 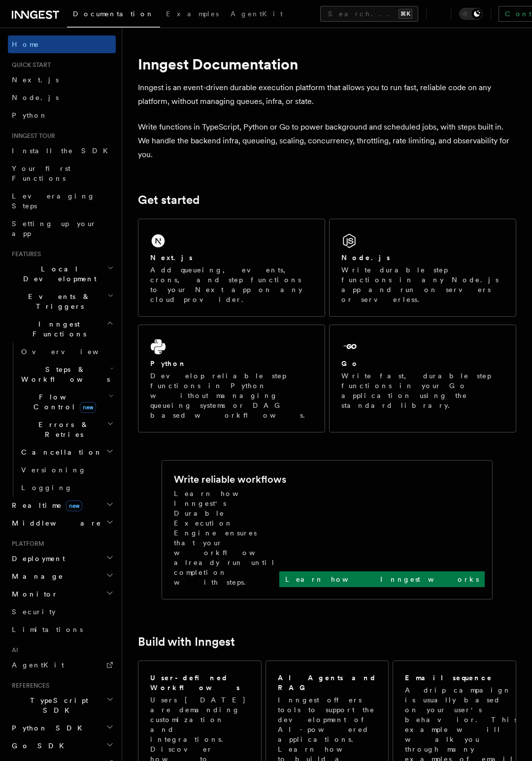 What do you see at coordinates (66, 375) in the screenshot?
I see `button: Steps & Workflows` at bounding box center [66, 375].